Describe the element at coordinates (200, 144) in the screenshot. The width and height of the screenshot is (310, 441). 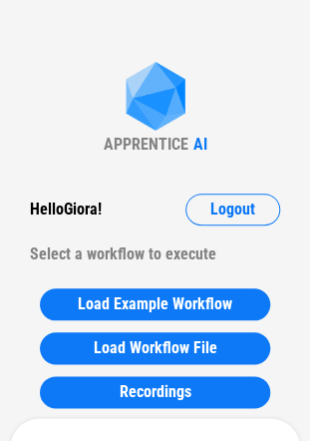
I see `div: AI` at that location.